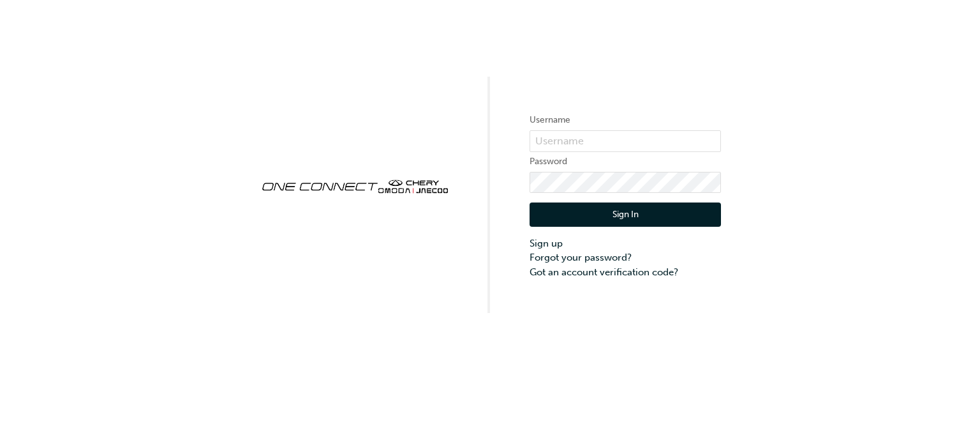 This screenshot has width=980, height=444. I want to click on input: Username, so click(626, 141).